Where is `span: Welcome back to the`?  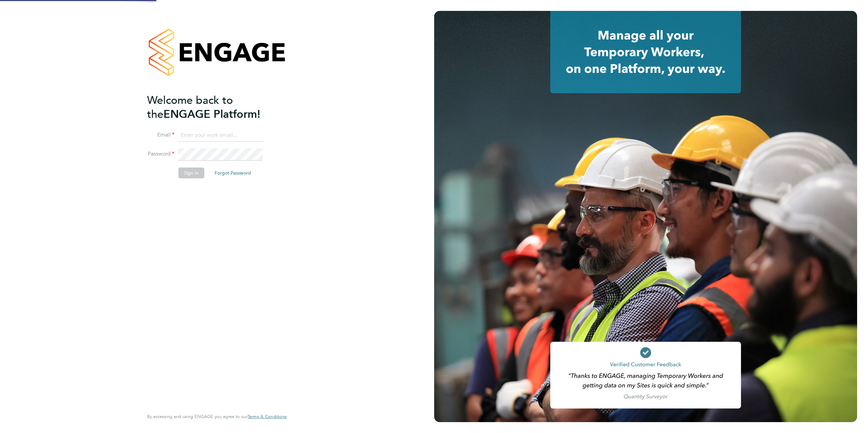 span: Welcome back to the is located at coordinates (190, 107).